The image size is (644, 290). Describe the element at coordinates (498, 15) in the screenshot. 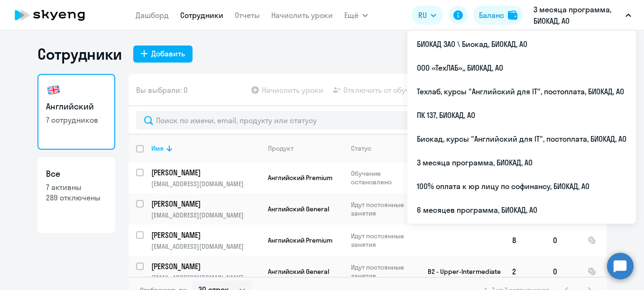

I see `a: Балансbalance` at that location.